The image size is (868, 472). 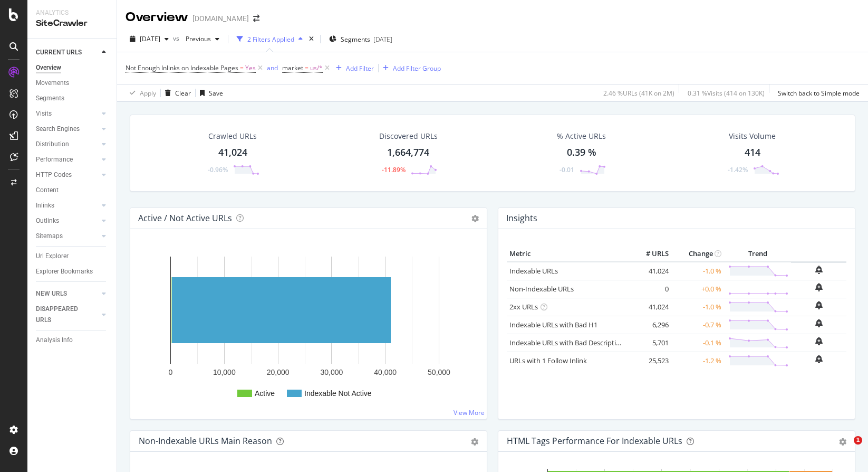 I want to click on div: arrow-right-arrow-left, so click(x=257, y=19).